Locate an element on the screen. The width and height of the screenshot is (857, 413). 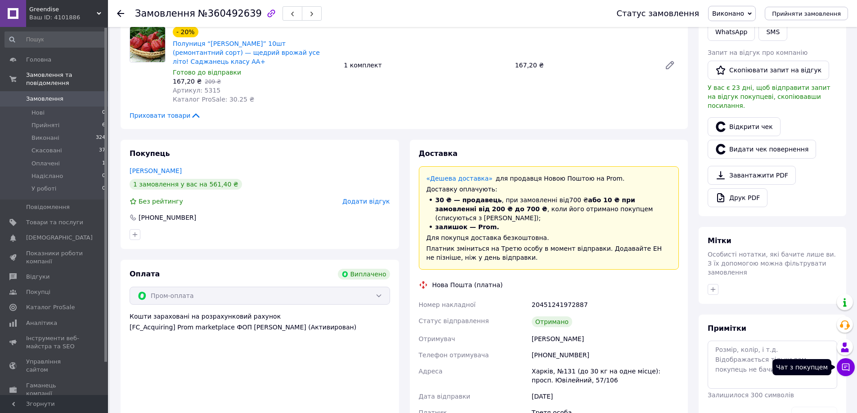
div: Ваш ID: 4101886 is located at coordinates (68, 18).